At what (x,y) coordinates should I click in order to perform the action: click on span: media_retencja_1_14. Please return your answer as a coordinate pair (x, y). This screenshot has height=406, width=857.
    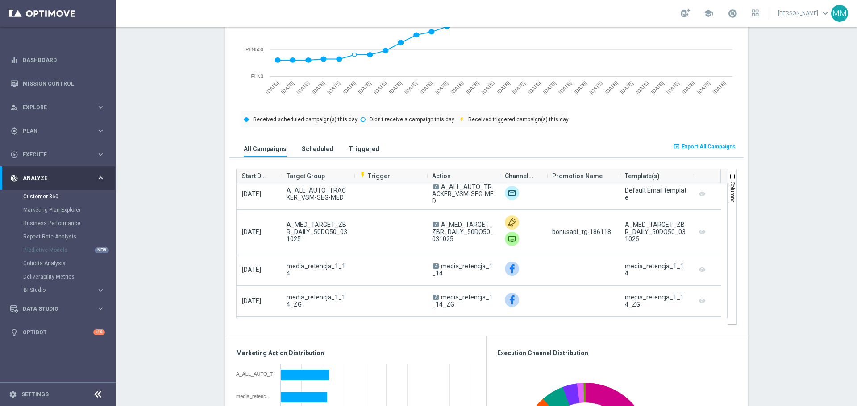
    Looking at the image, I should click on (317, 270).